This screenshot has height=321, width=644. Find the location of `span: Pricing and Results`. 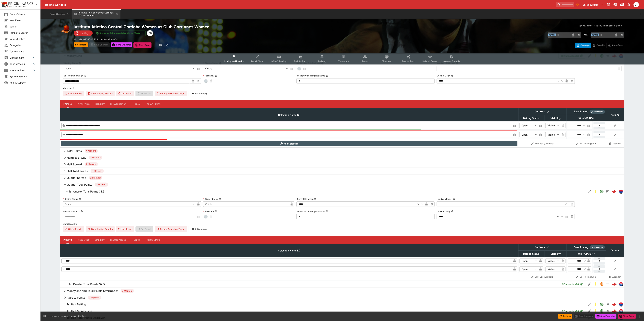

span: Pricing and Results is located at coordinates (234, 61).